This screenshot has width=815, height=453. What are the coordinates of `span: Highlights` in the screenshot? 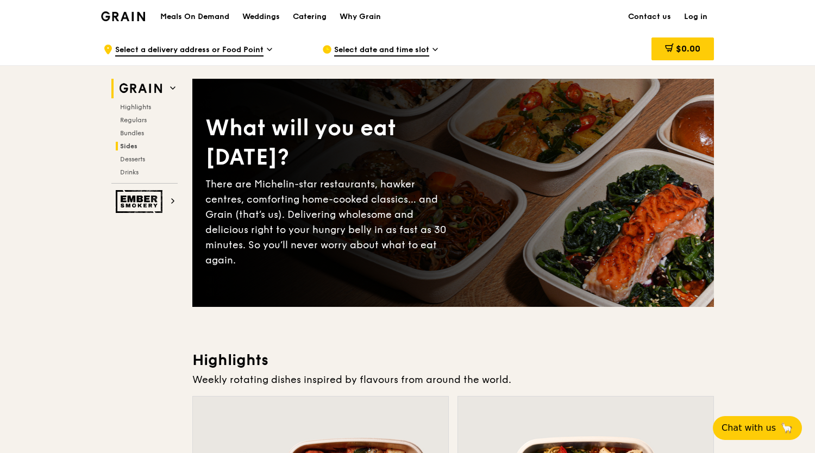 It's located at (135, 107).